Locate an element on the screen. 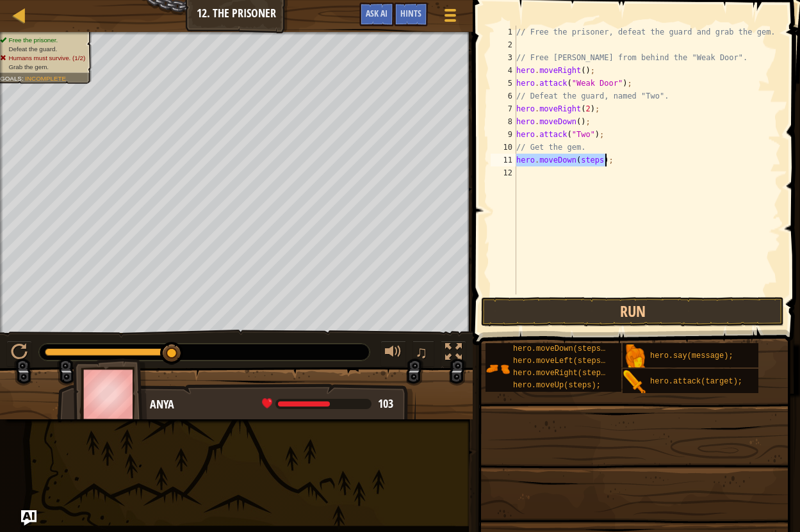 The image size is (800, 532). div: health: 103 / 180 is located at coordinates (327, 404).